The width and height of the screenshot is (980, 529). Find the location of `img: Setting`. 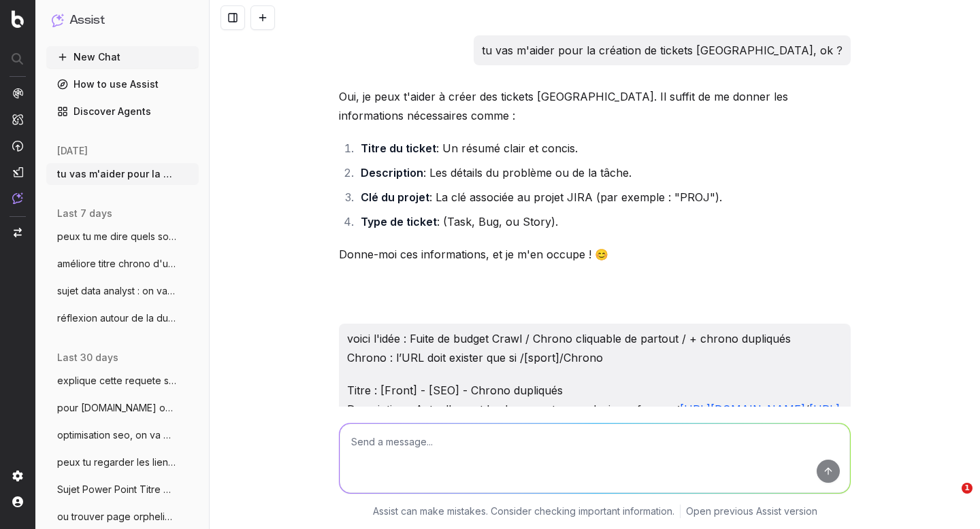

img: Setting is located at coordinates (18, 476).